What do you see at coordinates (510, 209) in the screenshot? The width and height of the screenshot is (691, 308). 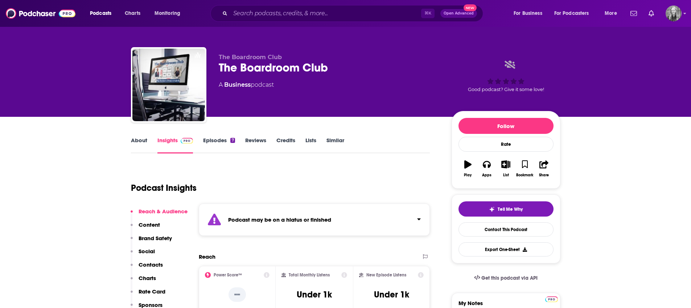 I see `span: Tell Me Why` at bounding box center [510, 209].